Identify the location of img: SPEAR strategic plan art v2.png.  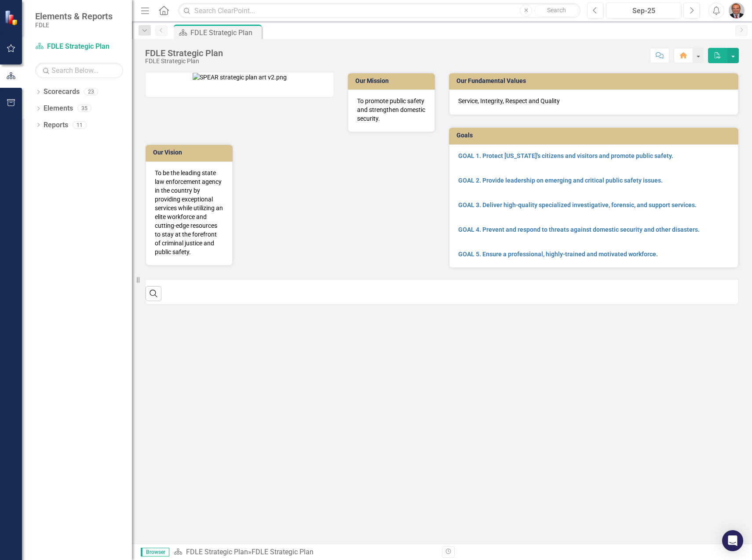
(239, 77).